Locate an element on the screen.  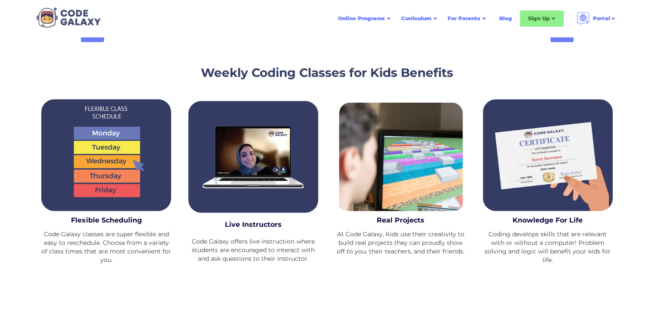
h3: Knowledge For Life is located at coordinates (548, 221).